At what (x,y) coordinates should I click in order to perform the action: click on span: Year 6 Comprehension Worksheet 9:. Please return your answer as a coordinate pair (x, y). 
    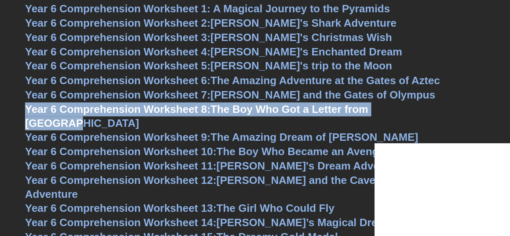
    Looking at the image, I should click on (118, 137).